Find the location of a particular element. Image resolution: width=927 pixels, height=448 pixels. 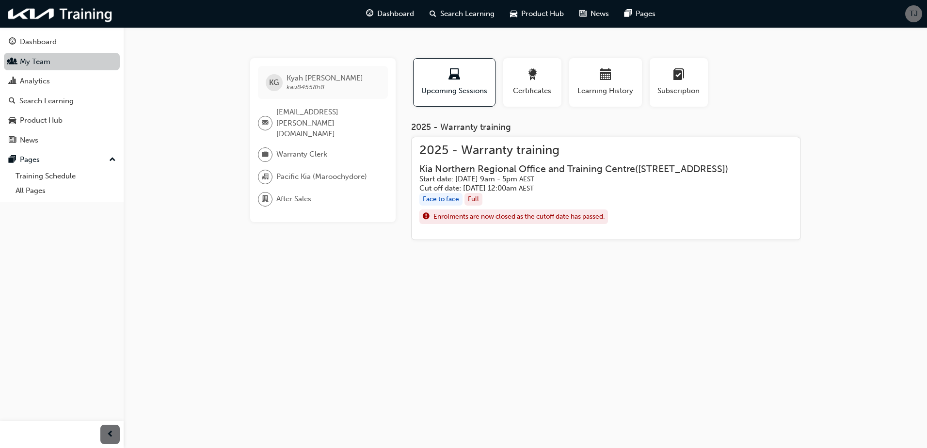

span: Pacific Kia (Maroochydore) is located at coordinates (322, 177).